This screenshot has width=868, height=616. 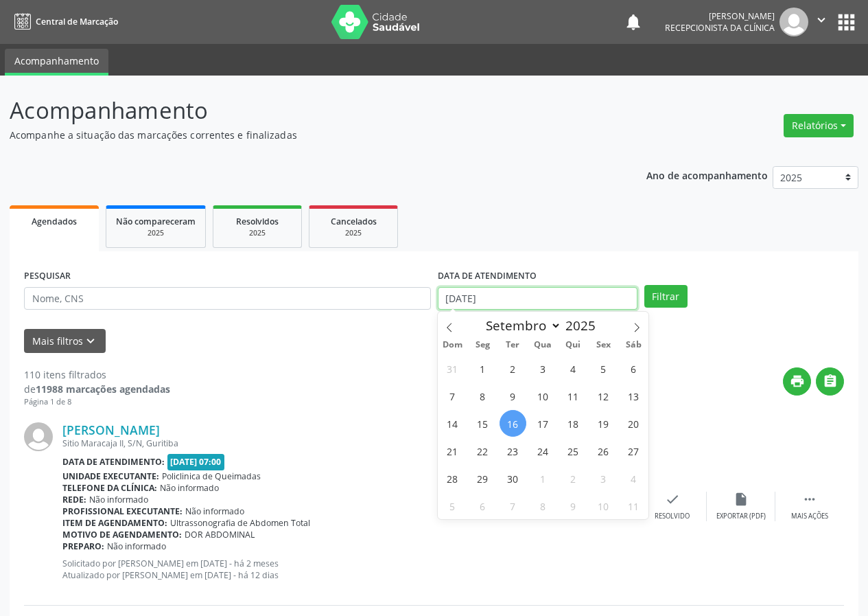 What do you see at coordinates (156, 221) in the screenshot?
I see `span: Não compareceram` at bounding box center [156, 221].